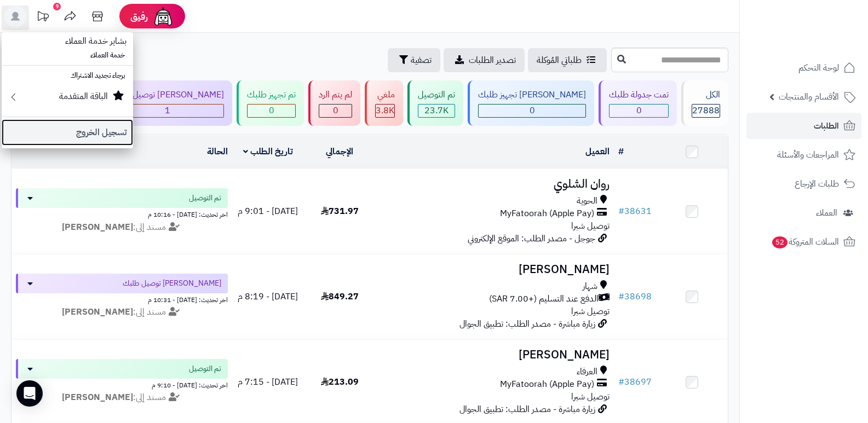 The height and width of the screenshot is (423, 868). I want to click on a: طلبات الإرجاع, so click(804, 184).